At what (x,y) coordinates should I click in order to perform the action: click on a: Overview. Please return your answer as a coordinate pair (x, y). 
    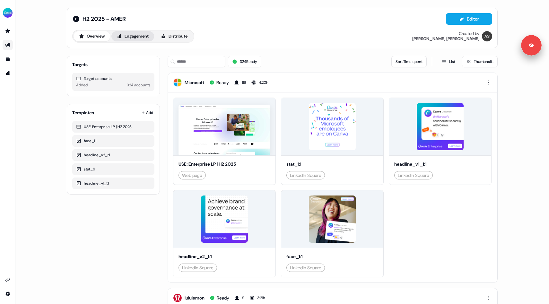
    Looking at the image, I should click on (92, 36).